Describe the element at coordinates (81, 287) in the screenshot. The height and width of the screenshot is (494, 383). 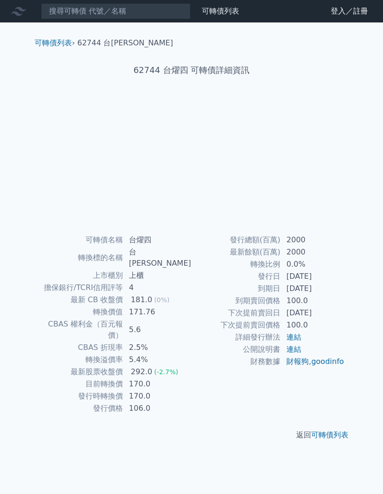
I see `td: 擔保銀行/TCRI信用評等` at that location.